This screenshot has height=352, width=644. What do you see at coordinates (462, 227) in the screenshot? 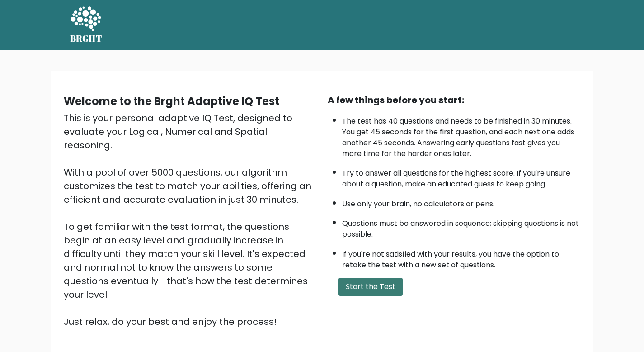
I see `li: Questions must be answered in sequence; skipping questions is not possible.` at bounding box center [462, 227].